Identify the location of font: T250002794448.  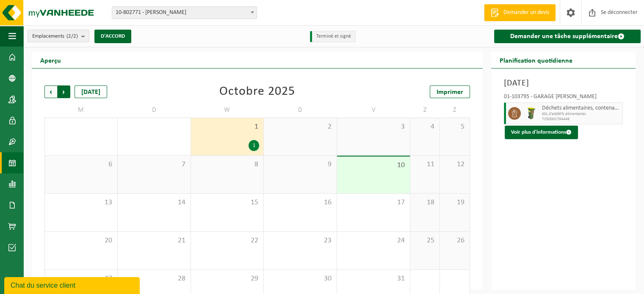
(555, 119).